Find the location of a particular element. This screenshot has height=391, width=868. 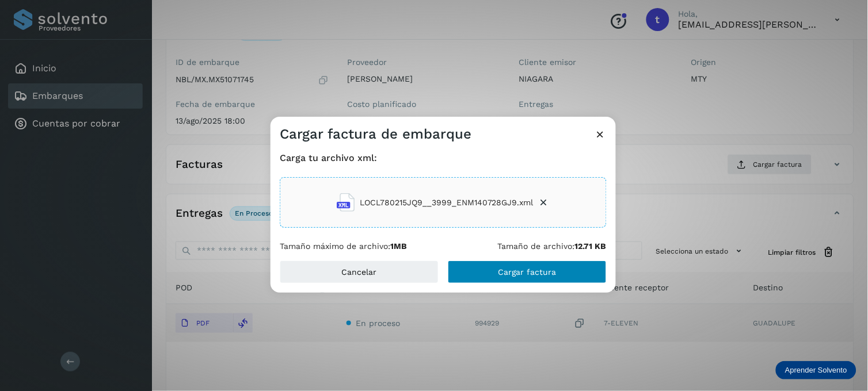

span: LOCL780215JQ9__3999_ENM140728GJ9.xml is located at coordinates (446, 202).